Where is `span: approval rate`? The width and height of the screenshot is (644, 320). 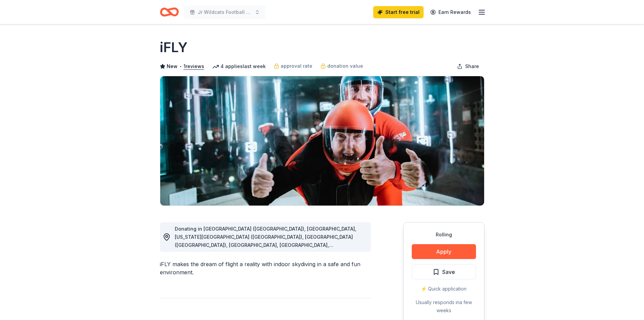
span: approval rate is located at coordinates (296, 66).